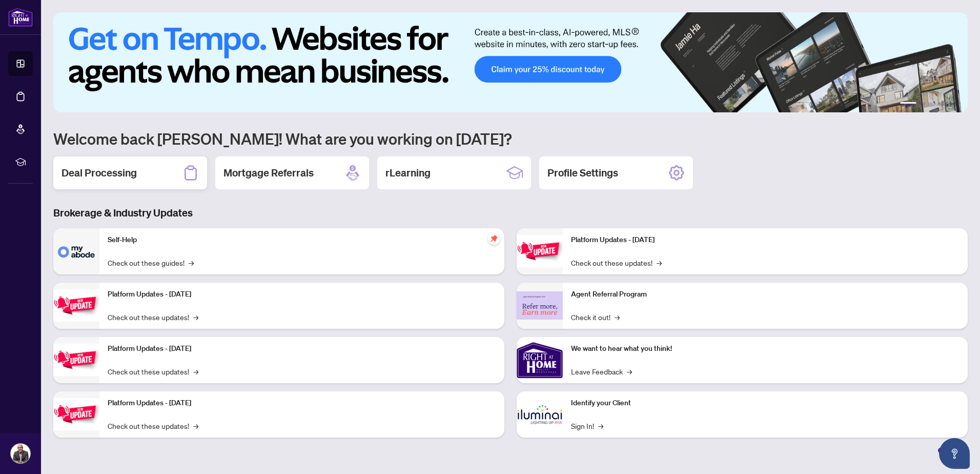 Image resolution: width=980 pixels, height=474 pixels. Describe the element at coordinates (765, 349) in the screenshot. I see `p: We want to hear what you think!` at that location.